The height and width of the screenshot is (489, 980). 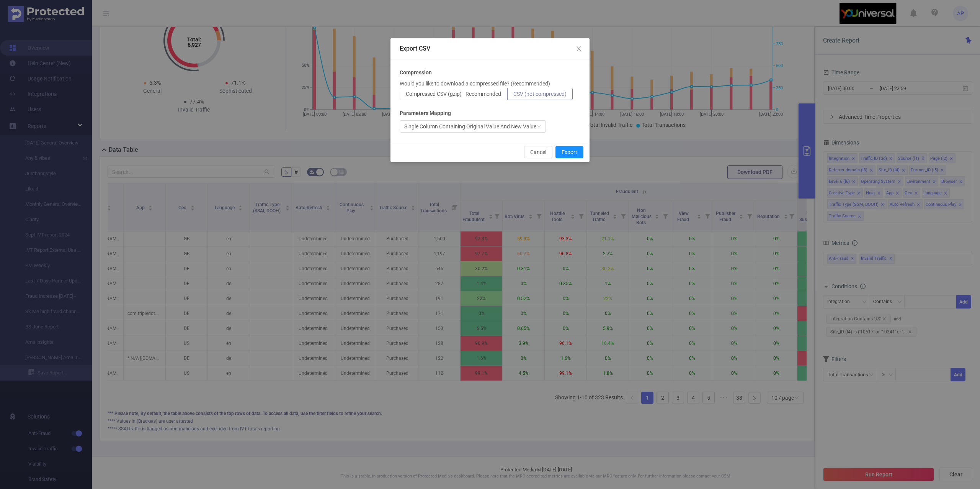 I want to click on i: icon: close, so click(x=579, y=48).